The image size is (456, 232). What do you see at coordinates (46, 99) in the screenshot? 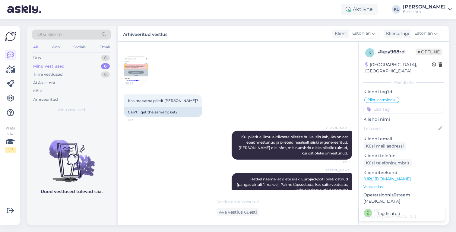
I see `div: Arhiveeritud` at bounding box center [46, 99].